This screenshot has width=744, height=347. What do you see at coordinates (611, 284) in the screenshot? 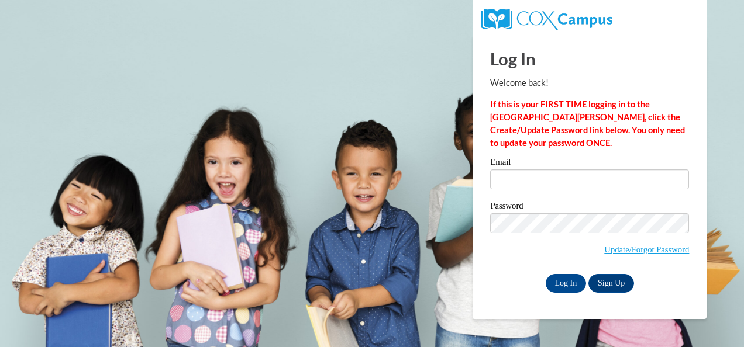
I see `a: Sign Up` at bounding box center [611, 284].